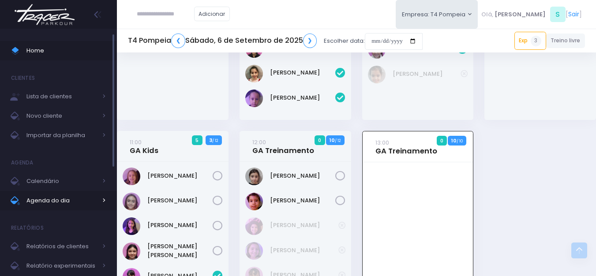  Describe the element at coordinates (254, 176) in the screenshot. I see `img: Sarah Fernandes da Silva` at that location.